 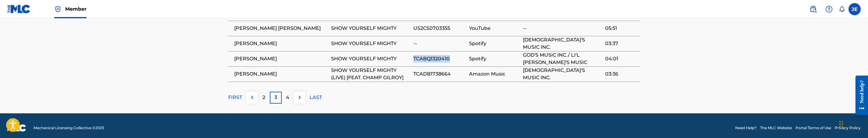 I want to click on span: YouTube, so click(x=494, y=28).